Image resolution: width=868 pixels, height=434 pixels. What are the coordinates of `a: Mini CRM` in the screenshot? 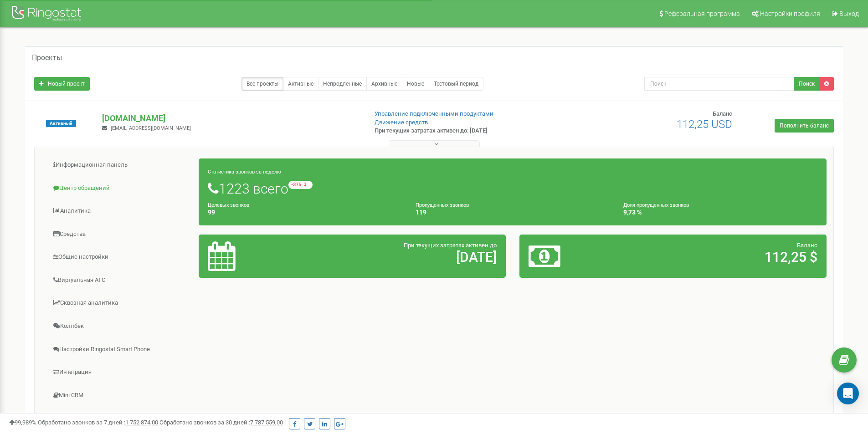 It's located at (120, 396).